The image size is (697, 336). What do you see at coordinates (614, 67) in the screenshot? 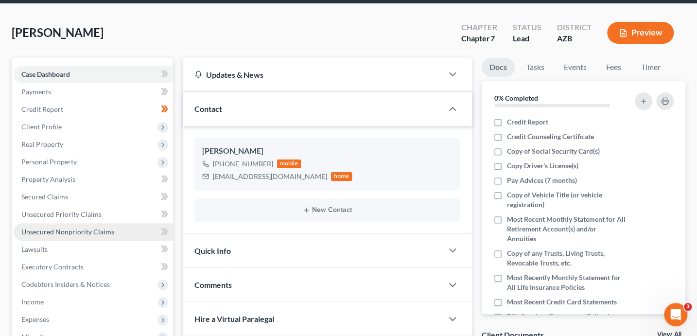
I see `a: Fees` at bounding box center [614, 67].